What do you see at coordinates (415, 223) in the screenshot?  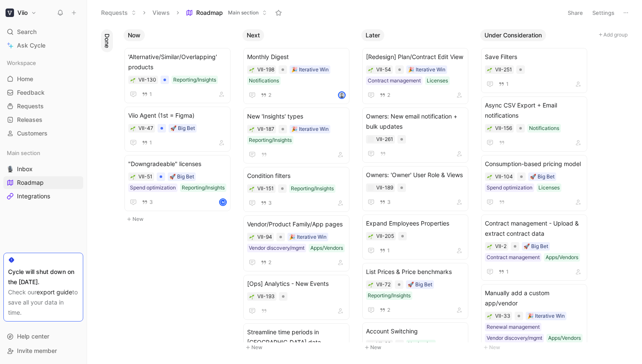 I see `span: Expand Employees Properties` at bounding box center [415, 223].